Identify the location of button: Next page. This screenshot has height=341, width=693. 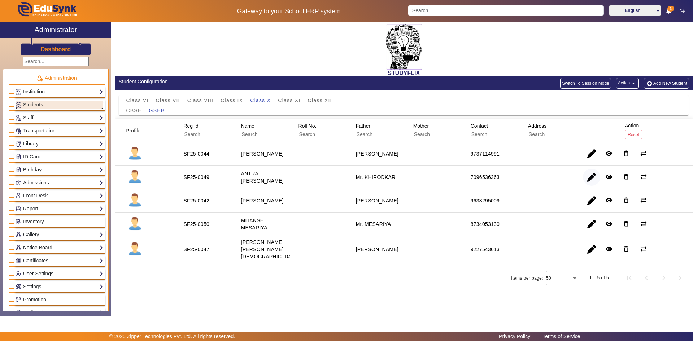
(663, 278).